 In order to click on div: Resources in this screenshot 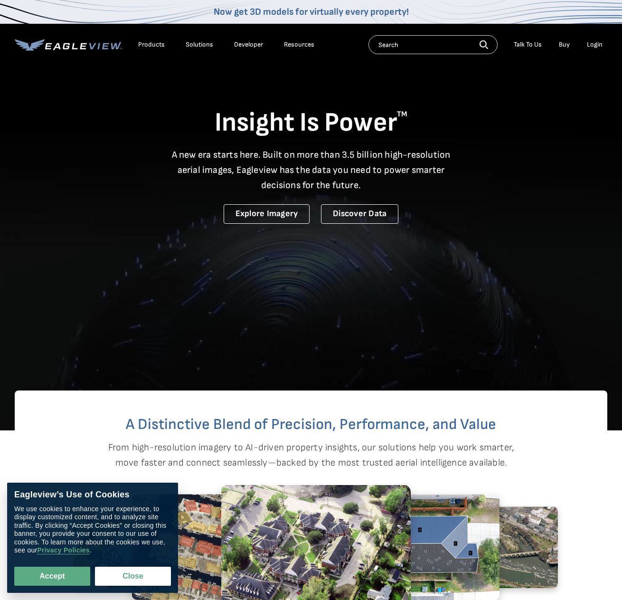, I will do `click(299, 45)`.